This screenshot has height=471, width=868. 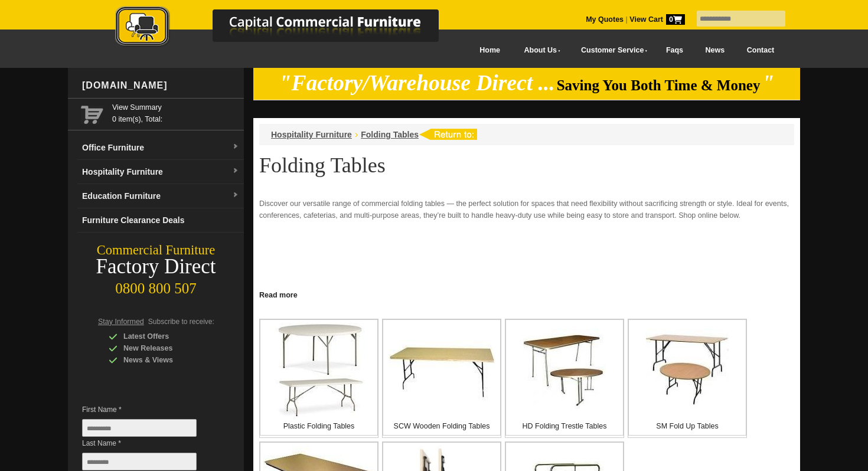 What do you see at coordinates (527, 294) in the screenshot?
I see `a: Click to read more` at bounding box center [527, 294].